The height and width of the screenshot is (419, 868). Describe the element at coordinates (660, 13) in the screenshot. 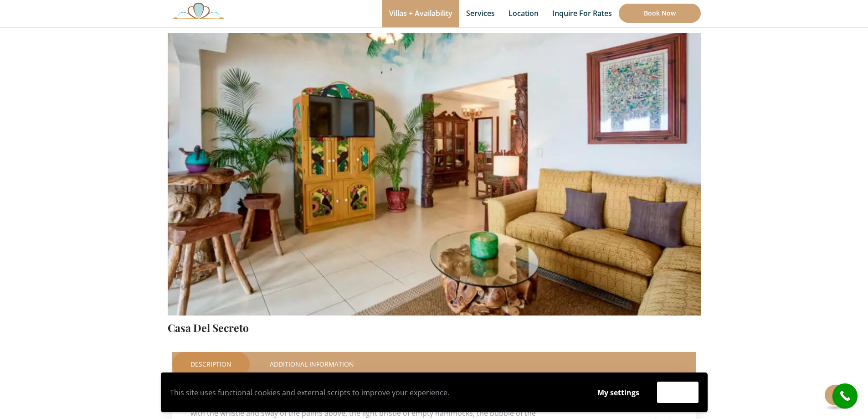

I see `a: Book Now` at that location.